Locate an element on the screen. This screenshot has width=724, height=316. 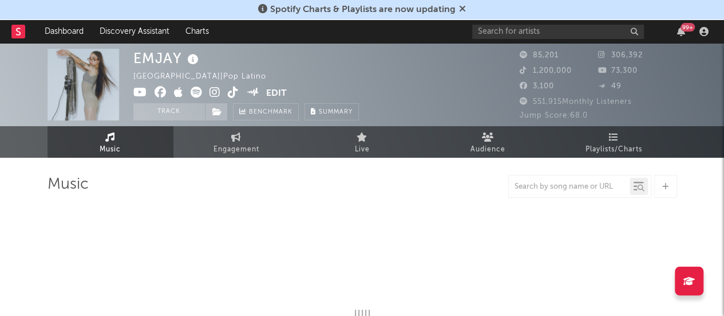
button: Track is located at coordinates (169, 112).